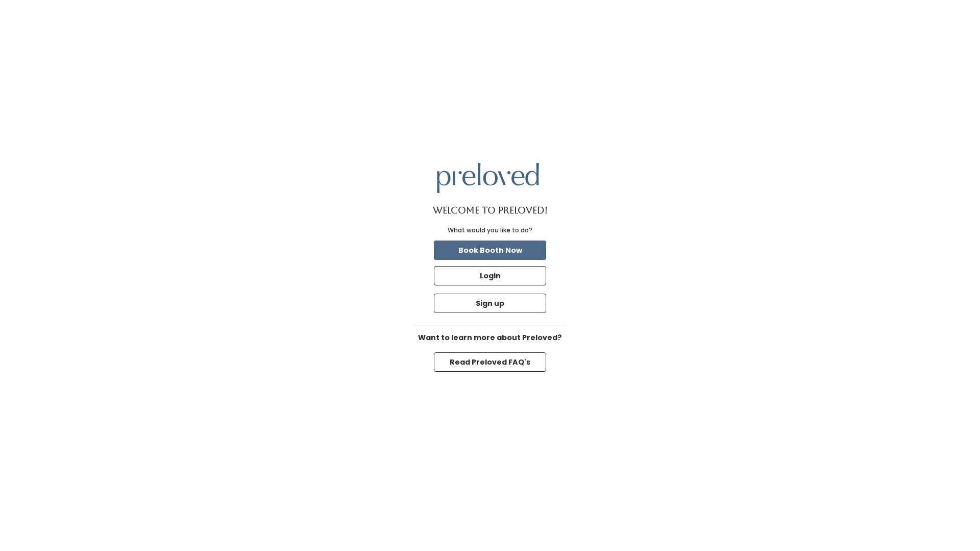 The height and width of the screenshot is (551, 980). What do you see at coordinates (488, 178) in the screenshot?
I see `img: preloved logo` at bounding box center [488, 178].